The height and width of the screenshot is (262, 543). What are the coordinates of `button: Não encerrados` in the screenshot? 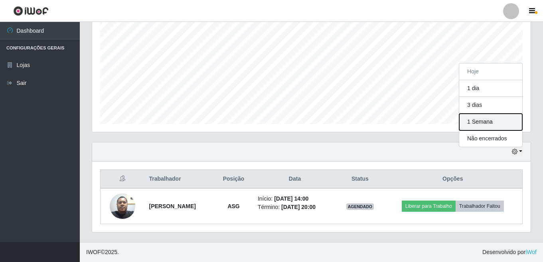 It's located at (490, 138).